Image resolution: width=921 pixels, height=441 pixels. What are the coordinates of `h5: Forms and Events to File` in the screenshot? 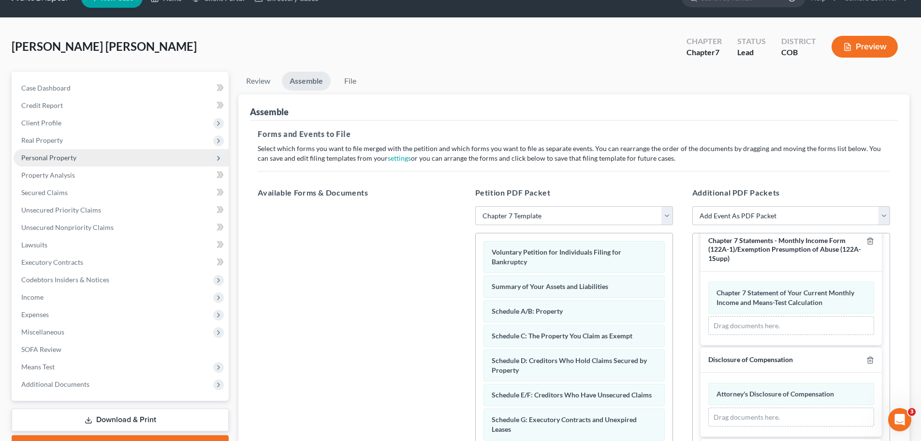 It's located at (574, 134).